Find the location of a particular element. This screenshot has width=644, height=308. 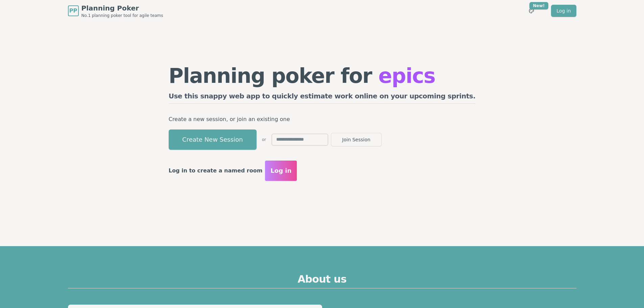

p: Create a new session, or join an existing one is located at coordinates (322, 119).